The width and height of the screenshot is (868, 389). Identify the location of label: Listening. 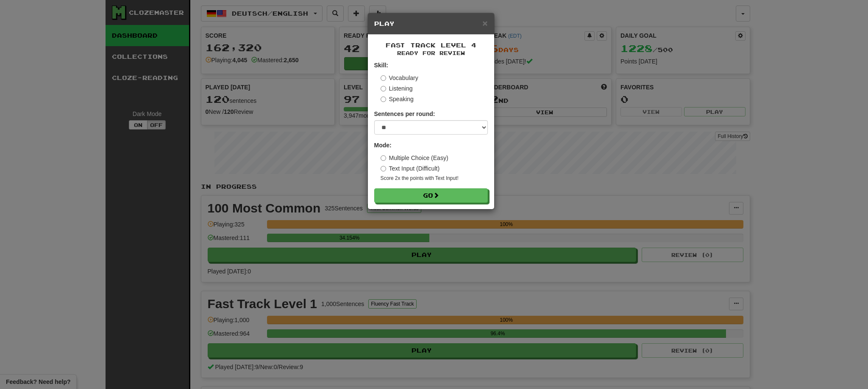
(396, 88).